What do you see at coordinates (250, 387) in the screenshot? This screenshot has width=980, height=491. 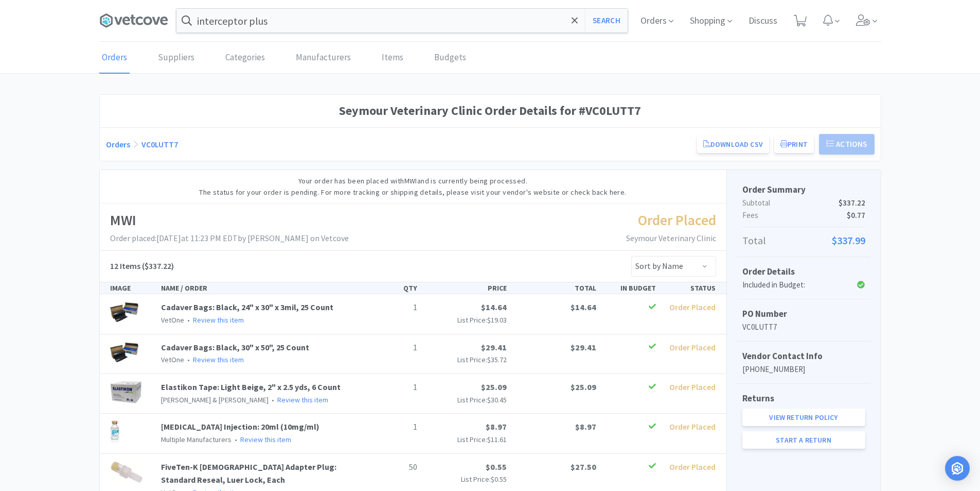 I see `a: Elastikon Tape: Light Beige, 2" x 2.5 yds, 6 Count` at bounding box center [250, 387].